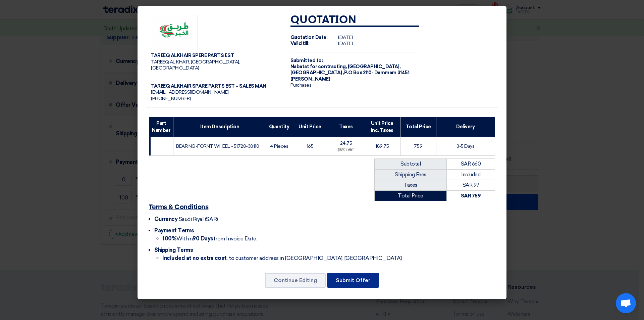  Describe the element at coordinates (470, 174) in the screenshot. I see `span: Included` at that location.